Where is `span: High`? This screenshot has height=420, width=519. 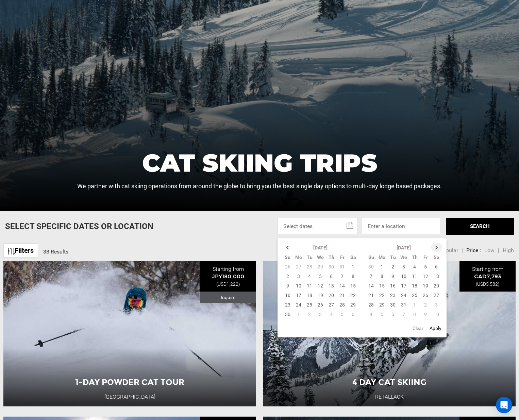
span: High is located at coordinates (508, 250).